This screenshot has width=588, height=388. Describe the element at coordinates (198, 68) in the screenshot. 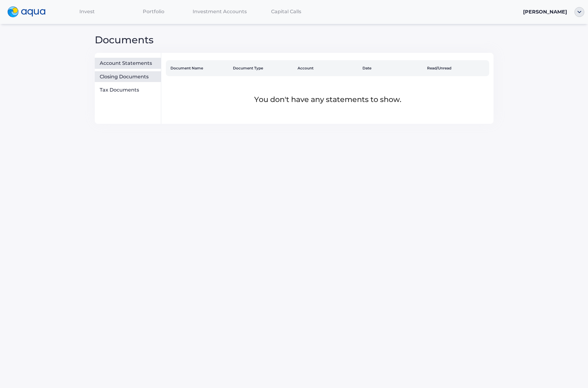

I see `th: Document Name` at that location.